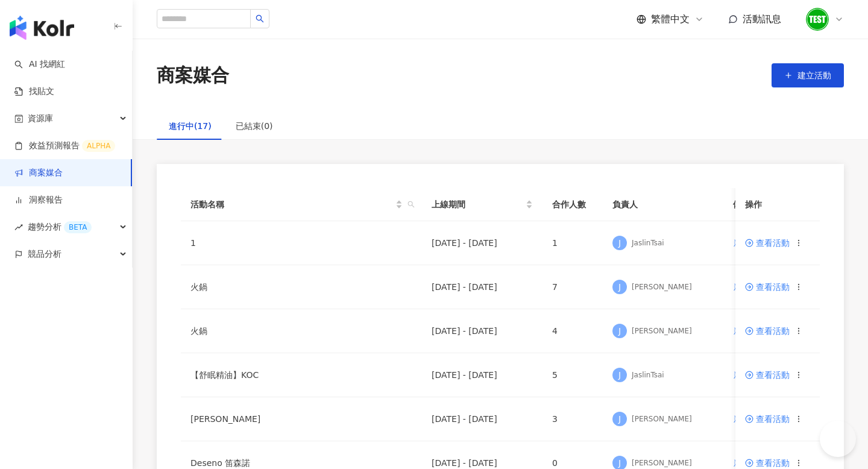 This screenshot has height=469, width=868. What do you see at coordinates (40, 65) in the screenshot?
I see `a: searchAI 找網紅` at bounding box center [40, 65].